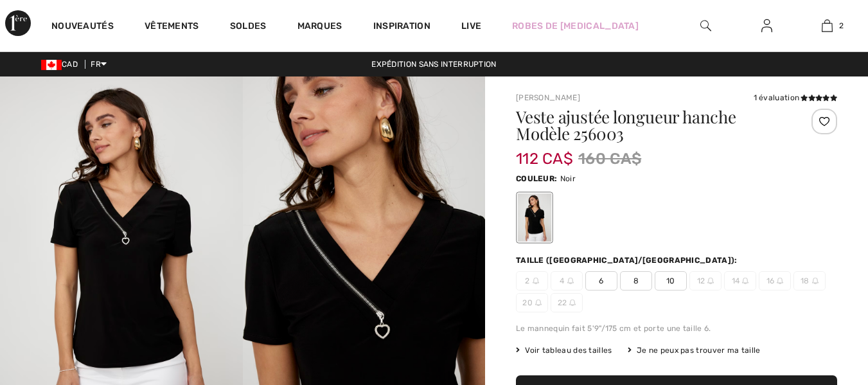 This screenshot has height=385, width=868. Describe the element at coordinates (248, 27) in the screenshot. I see `a: Soldes` at that location.